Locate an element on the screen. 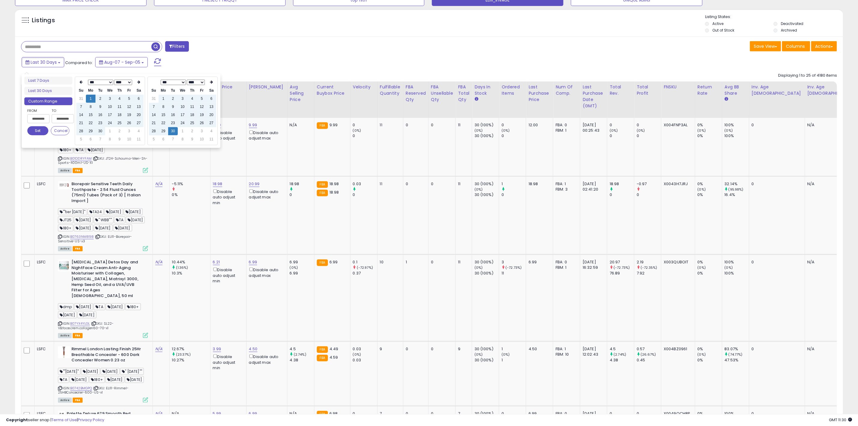 Image resolution: width=858 pixels, height=426 pixels. div: Disable auto adjust max is located at coordinates (266, 194).